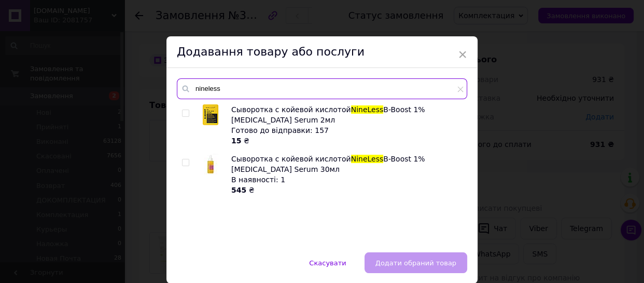 The width and height of the screenshot is (644, 283). I want to click on img: Сыворотка с койевой кислотой NineLess B-Boost 1% Kojic Acid Serum 2мл, so click(210, 115).